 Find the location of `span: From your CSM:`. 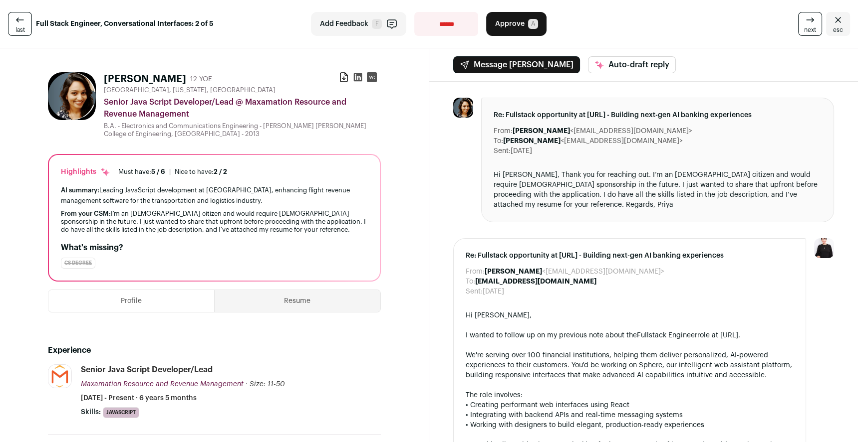

span: From your CSM: is located at coordinates (86, 214).